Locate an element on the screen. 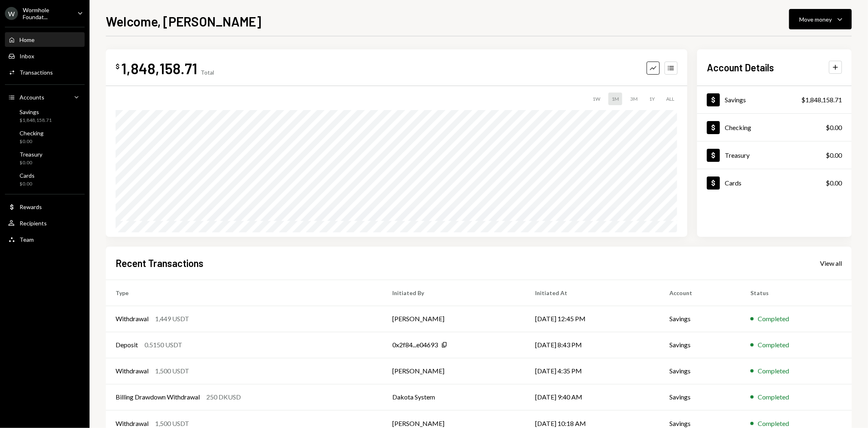 The image size is (868, 428). h2: Recent Transactions is located at coordinates (160, 263).